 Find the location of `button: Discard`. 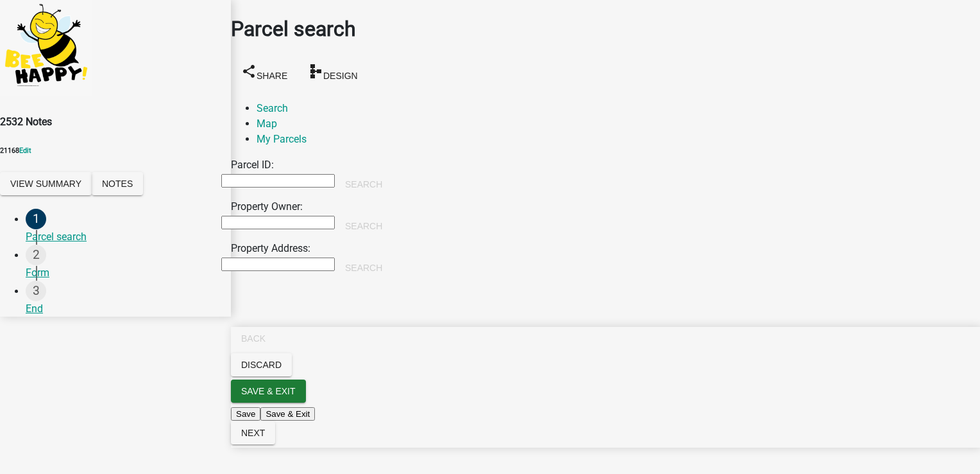

button: Discard is located at coordinates (261, 365).